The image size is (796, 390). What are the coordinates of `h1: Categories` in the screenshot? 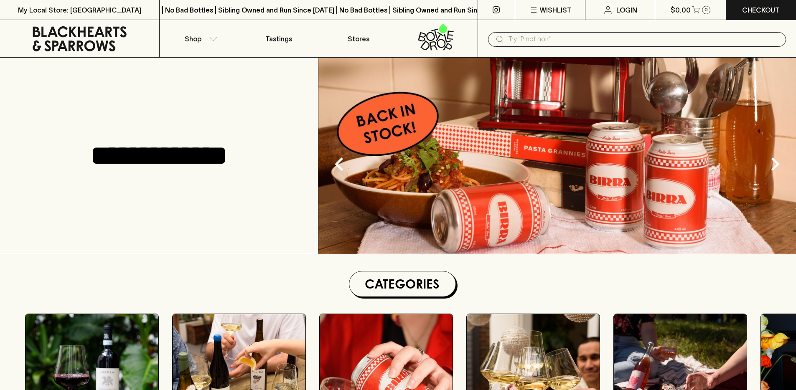 It's located at (402, 284).